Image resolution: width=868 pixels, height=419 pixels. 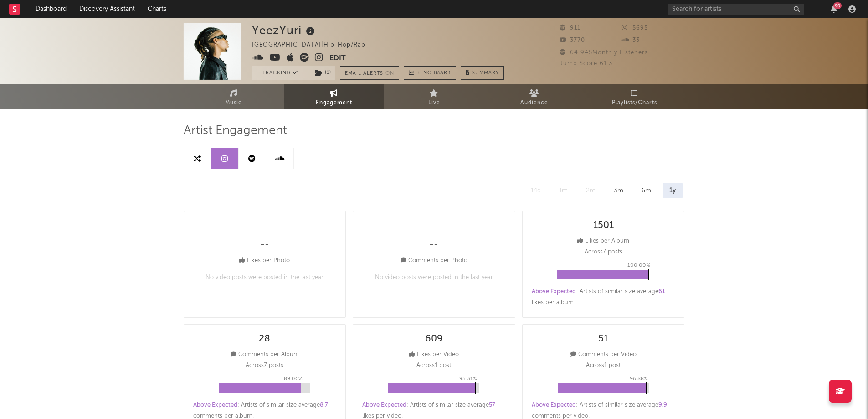 I want to click on div: 2m, so click(x=591, y=191).